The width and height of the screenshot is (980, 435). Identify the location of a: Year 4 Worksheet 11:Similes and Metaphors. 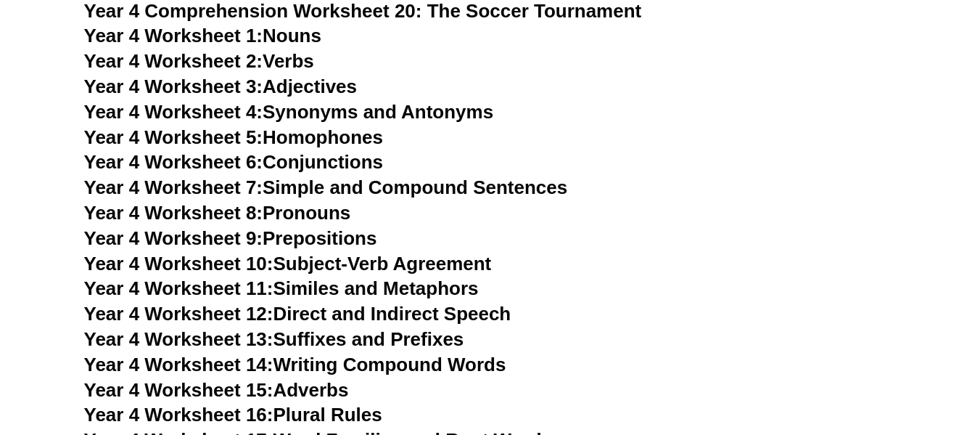
(282, 288).